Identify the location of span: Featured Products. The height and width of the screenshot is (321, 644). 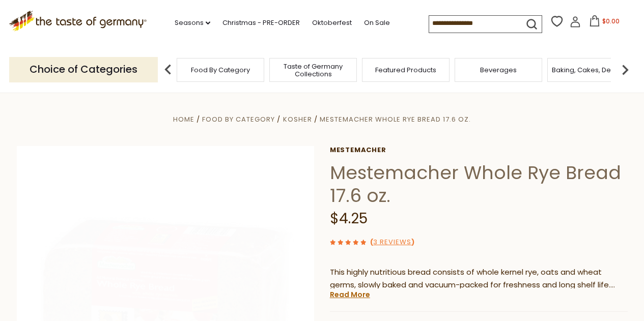
(405, 70).